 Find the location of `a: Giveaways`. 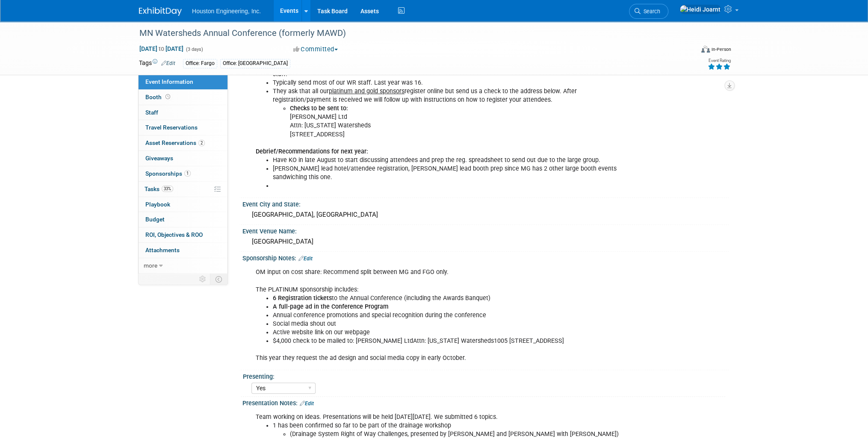

a: Giveaways is located at coordinates (183, 158).